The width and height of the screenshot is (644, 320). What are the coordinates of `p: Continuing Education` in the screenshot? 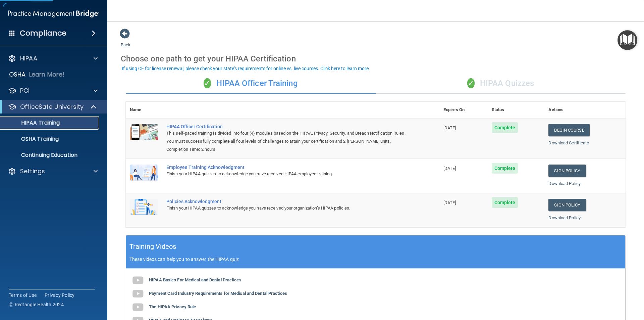 It's located at (50, 155).